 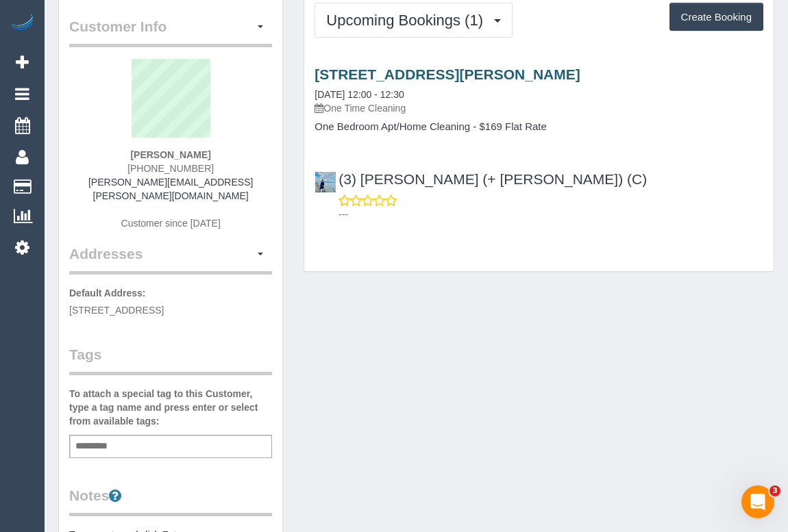 I want to click on legend: Notes, so click(x=171, y=500).